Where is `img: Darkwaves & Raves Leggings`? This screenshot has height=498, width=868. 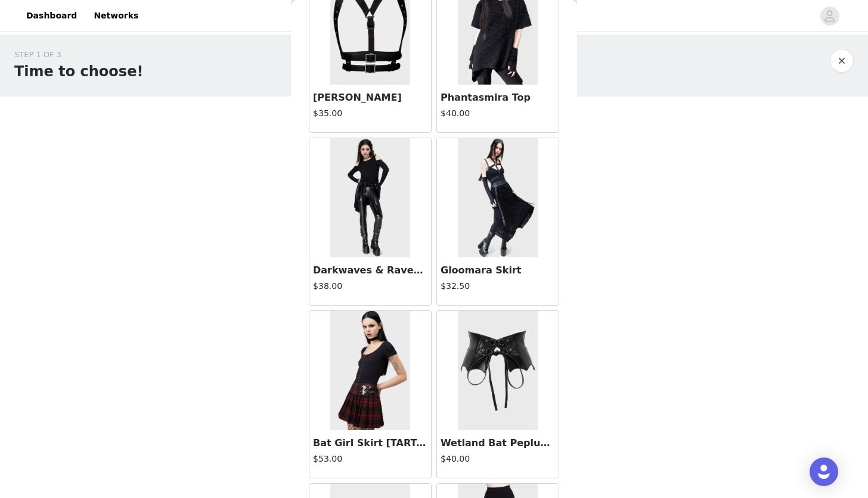
img: Darkwaves & Raves Leggings is located at coordinates (369, 198).